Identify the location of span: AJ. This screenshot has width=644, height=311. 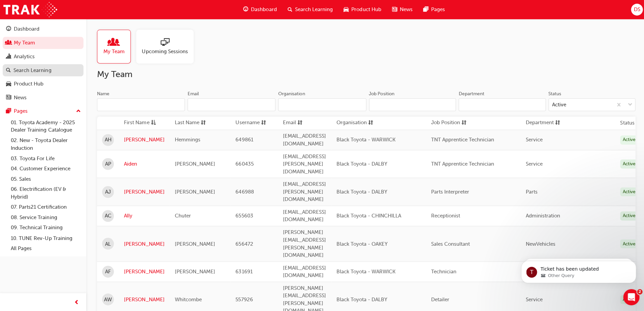
(107, 191).